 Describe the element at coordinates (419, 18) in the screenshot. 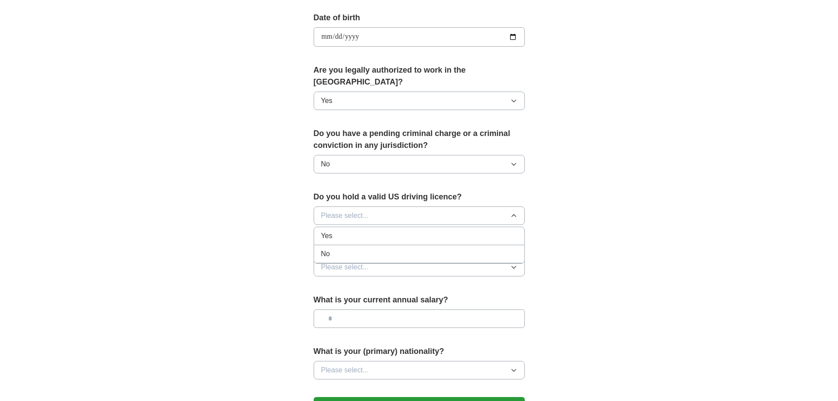

I see `label: Date of birth` at that location.